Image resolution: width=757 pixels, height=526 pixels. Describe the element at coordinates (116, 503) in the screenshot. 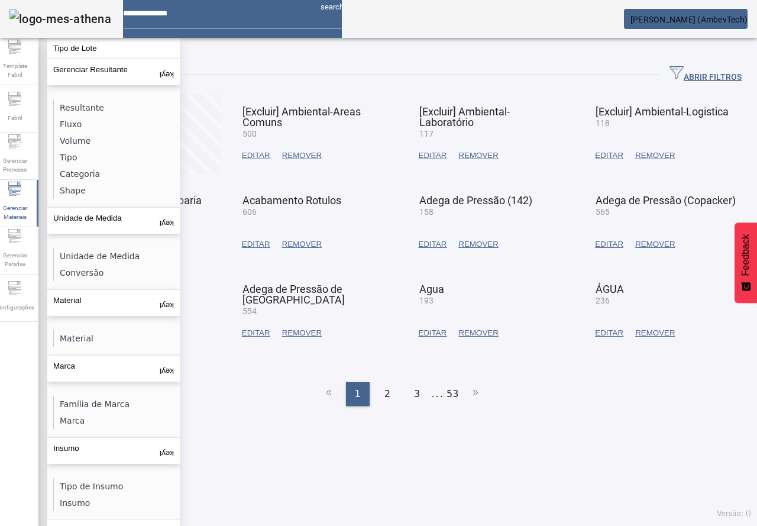

I see `li: Insumo` at that location.